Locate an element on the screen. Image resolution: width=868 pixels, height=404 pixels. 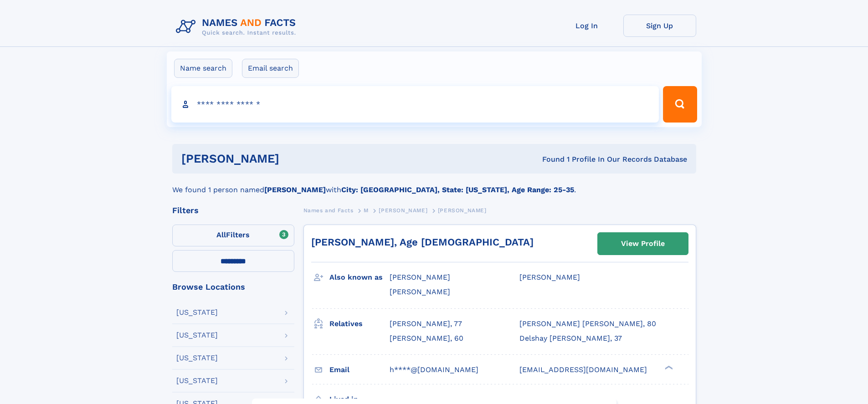
img: Logo Names and Facts is located at coordinates (238, 27).